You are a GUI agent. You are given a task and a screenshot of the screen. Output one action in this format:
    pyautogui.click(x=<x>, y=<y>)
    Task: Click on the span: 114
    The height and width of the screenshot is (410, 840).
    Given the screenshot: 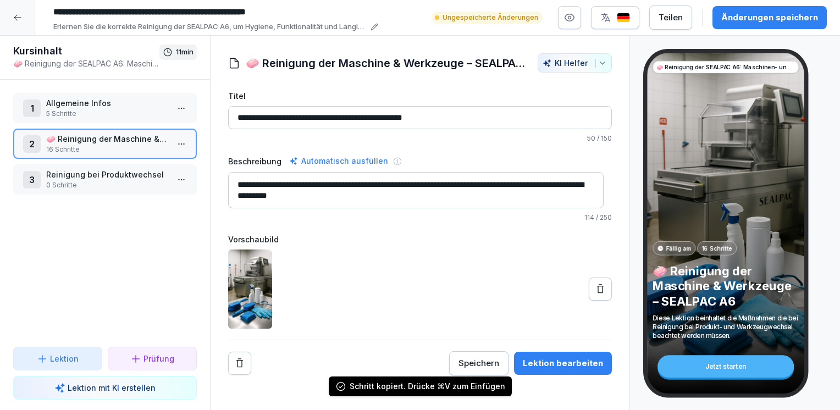 What is the action you would take?
    pyautogui.click(x=589, y=217)
    